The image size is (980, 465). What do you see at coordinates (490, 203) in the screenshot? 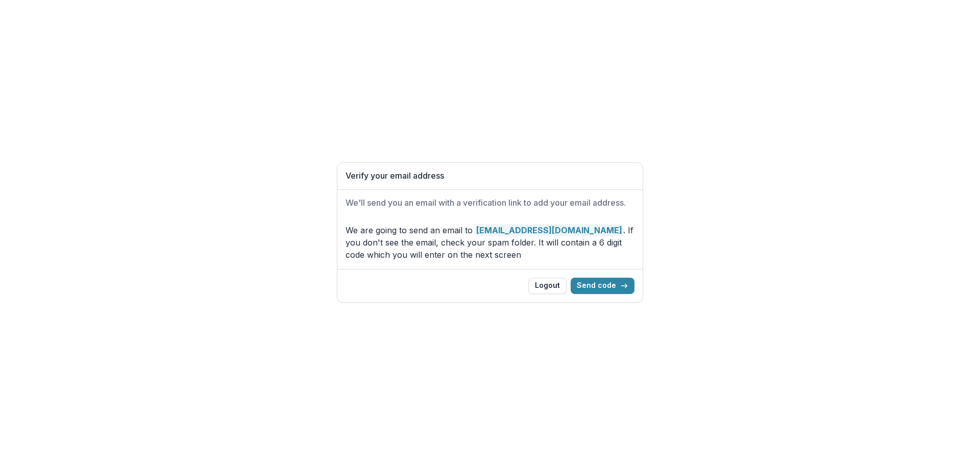
I see `h2: We'll send you an email with a verification link to add your email address.` at bounding box center [490, 203].